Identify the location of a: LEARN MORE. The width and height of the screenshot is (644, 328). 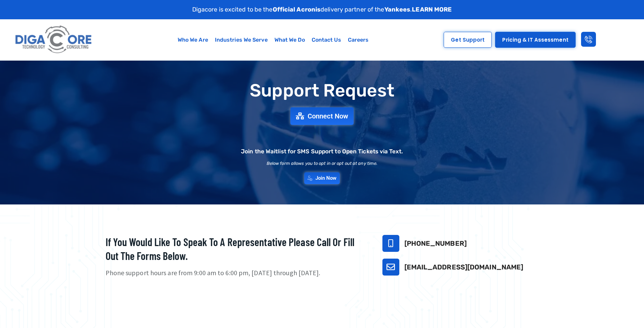
(432, 9).